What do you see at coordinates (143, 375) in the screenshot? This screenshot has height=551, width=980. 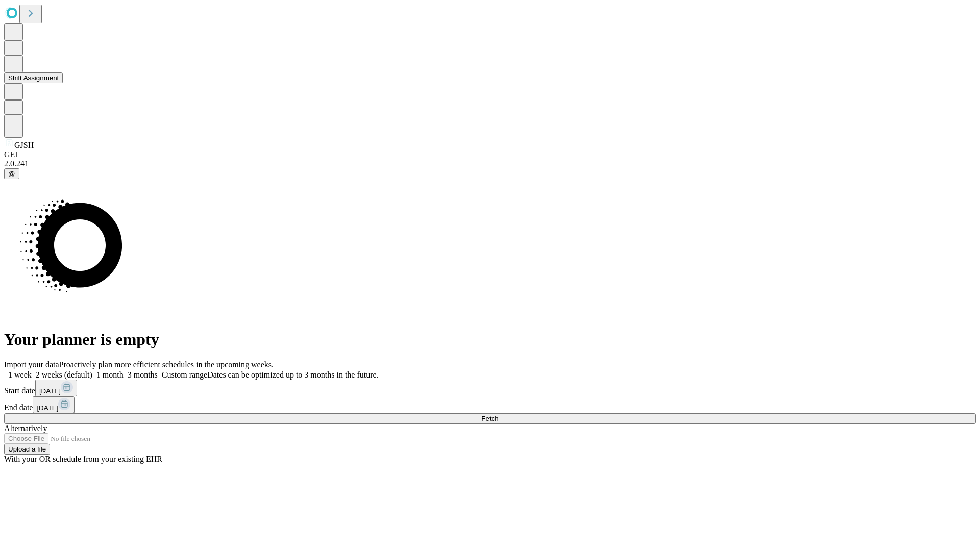 I see `span: 3 months` at bounding box center [143, 375].